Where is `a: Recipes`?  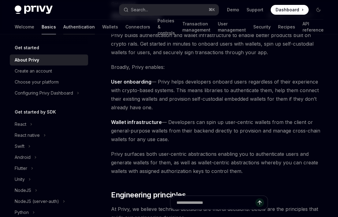
a: Recipes is located at coordinates (287, 27).